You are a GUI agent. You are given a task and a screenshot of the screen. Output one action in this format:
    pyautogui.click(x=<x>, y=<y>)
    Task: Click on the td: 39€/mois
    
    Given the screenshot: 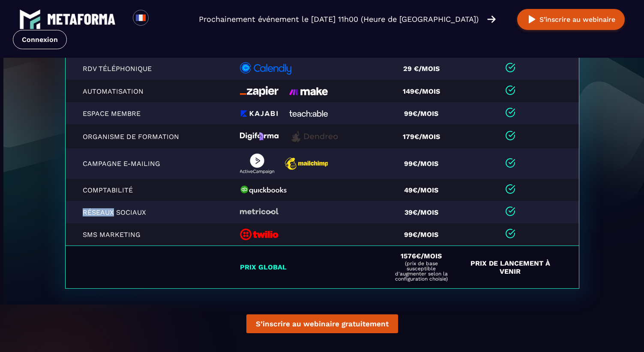 What is the action you would take?
    pyautogui.click(x=424, y=212)
    